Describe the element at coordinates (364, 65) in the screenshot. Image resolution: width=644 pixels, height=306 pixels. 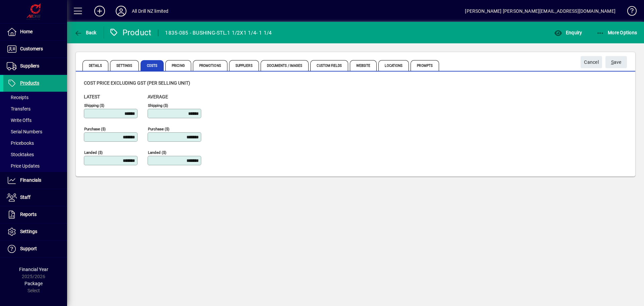
I see `span: Website` at that location.